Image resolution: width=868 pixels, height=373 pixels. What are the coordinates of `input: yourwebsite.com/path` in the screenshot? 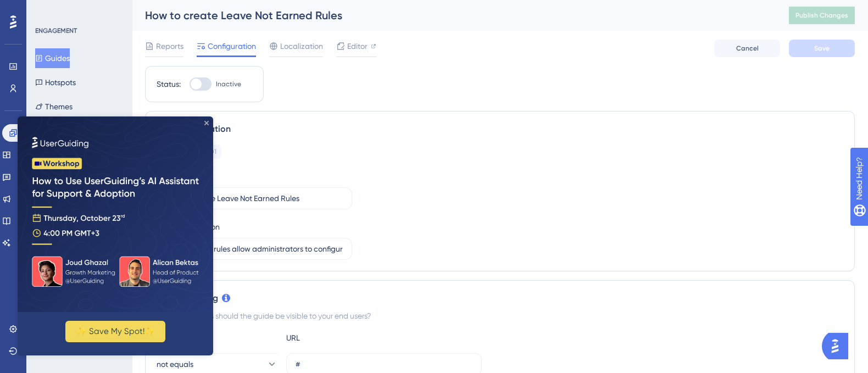 It's located at (384, 364).